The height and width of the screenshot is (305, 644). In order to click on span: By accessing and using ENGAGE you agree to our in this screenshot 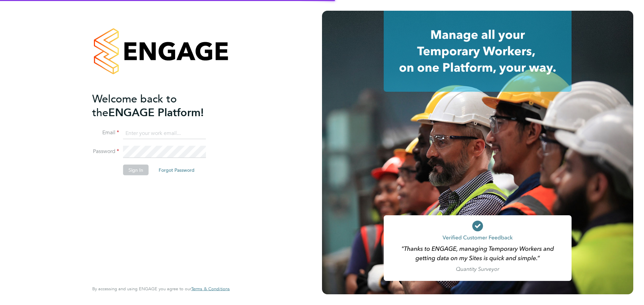, I will do `click(161, 289)`.